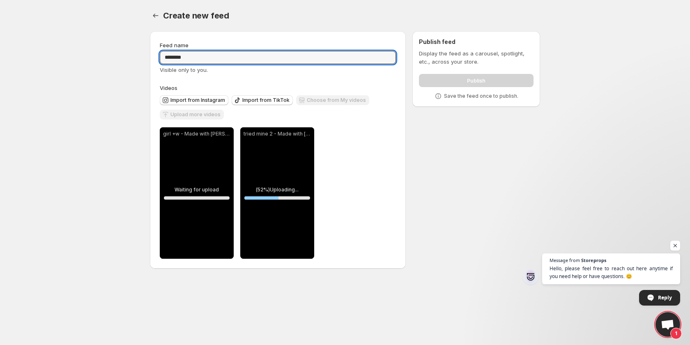 This screenshot has width=690, height=345. What do you see at coordinates (168, 88) in the screenshot?
I see `span: Videos` at bounding box center [168, 88].